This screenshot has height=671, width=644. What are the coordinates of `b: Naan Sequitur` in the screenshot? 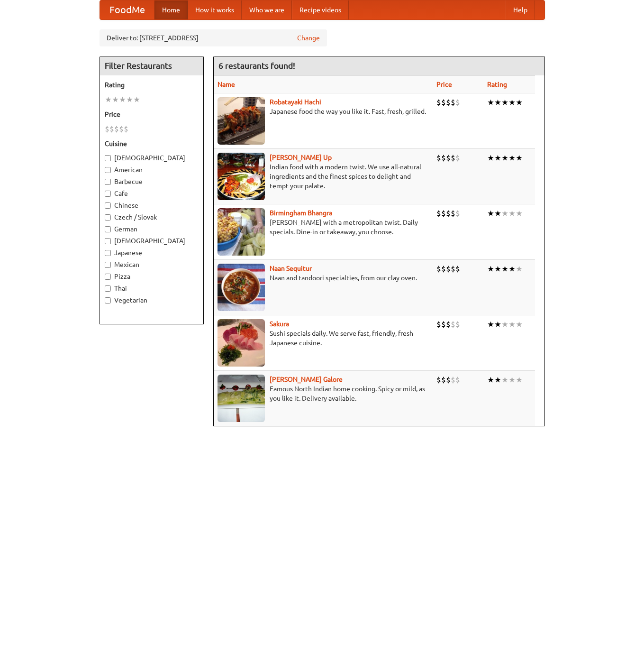 It's located at (290, 268).